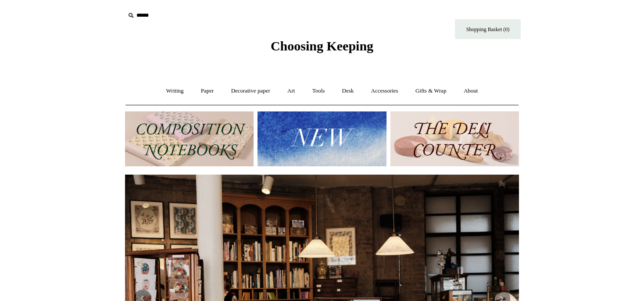  Describe the element at coordinates (321, 139) in the screenshot. I see `img: New.jpg__PID:f73bdf93-380a-4a35-bcfe-7823039498e1` at that location.